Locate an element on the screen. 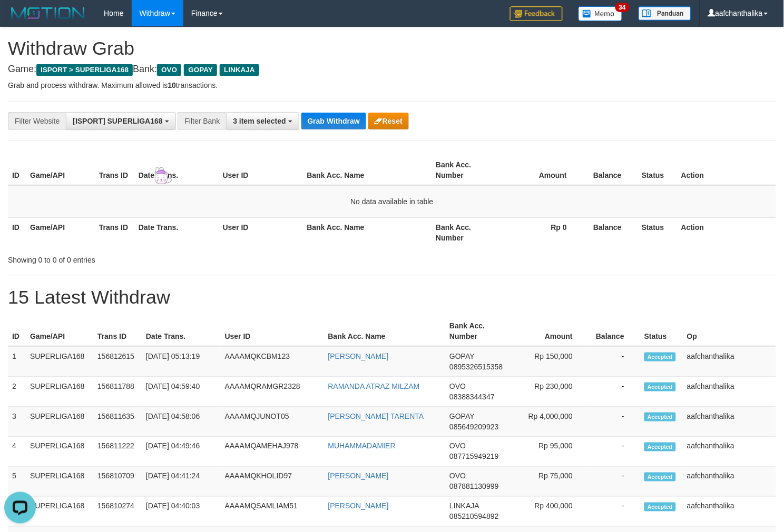  td: Rp 150,000 is located at coordinates (549, 362).